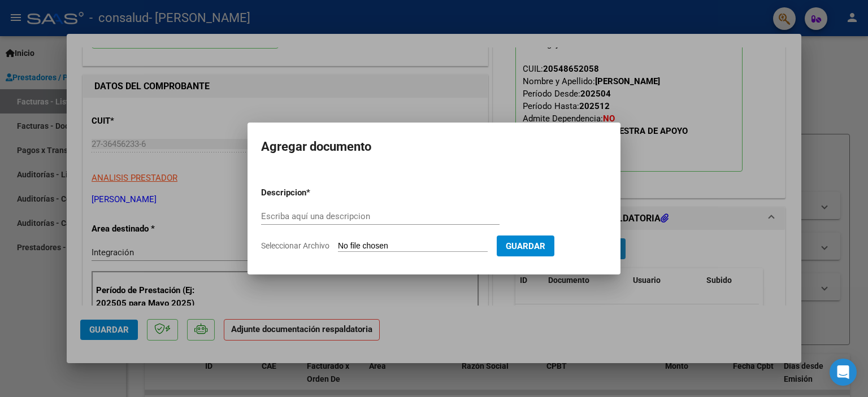  What do you see at coordinates (525, 246) in the screenshot?
I see `button: Guardar` at bounding box center [525, 246].